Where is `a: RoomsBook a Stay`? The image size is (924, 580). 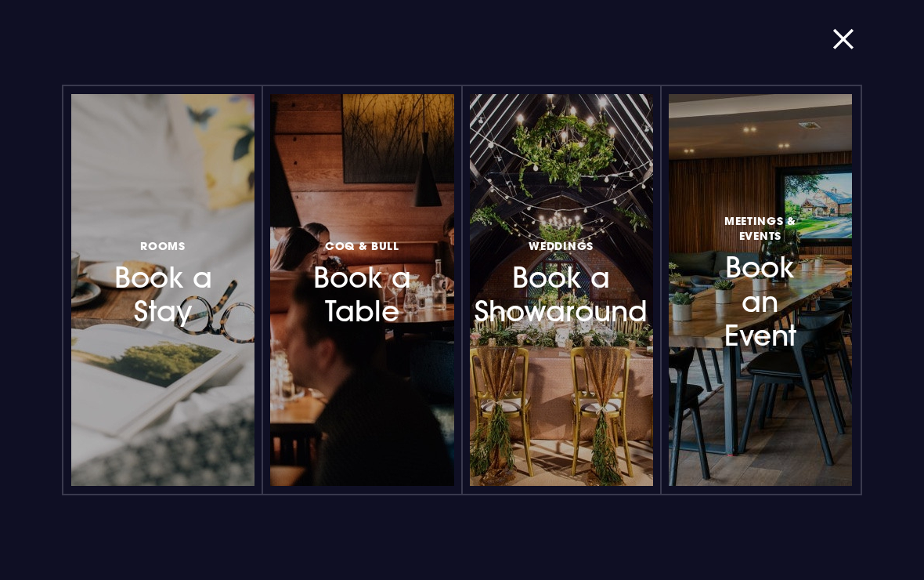
a: RoomsBook a Stay is located at coordinates (163, 290).